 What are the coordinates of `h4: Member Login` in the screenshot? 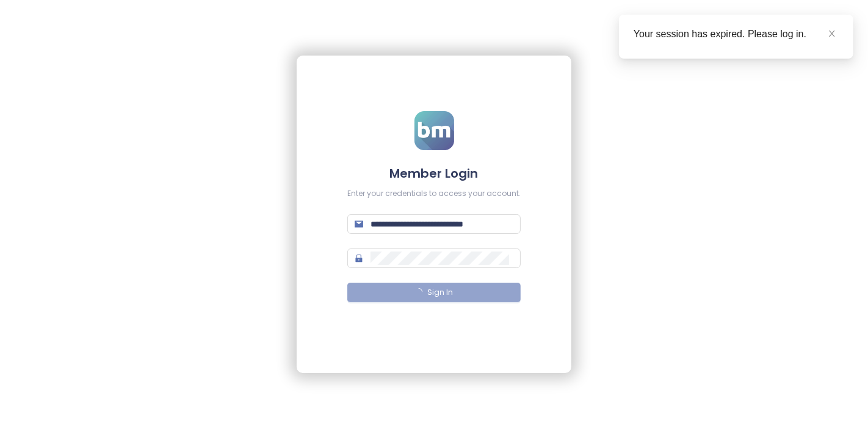 It's located at (434, 173).